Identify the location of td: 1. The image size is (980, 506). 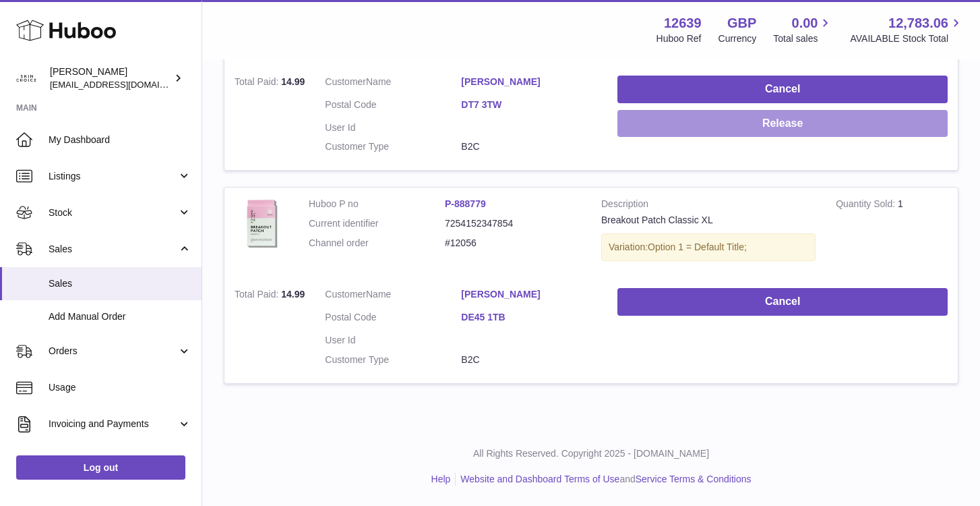
(892, 233).